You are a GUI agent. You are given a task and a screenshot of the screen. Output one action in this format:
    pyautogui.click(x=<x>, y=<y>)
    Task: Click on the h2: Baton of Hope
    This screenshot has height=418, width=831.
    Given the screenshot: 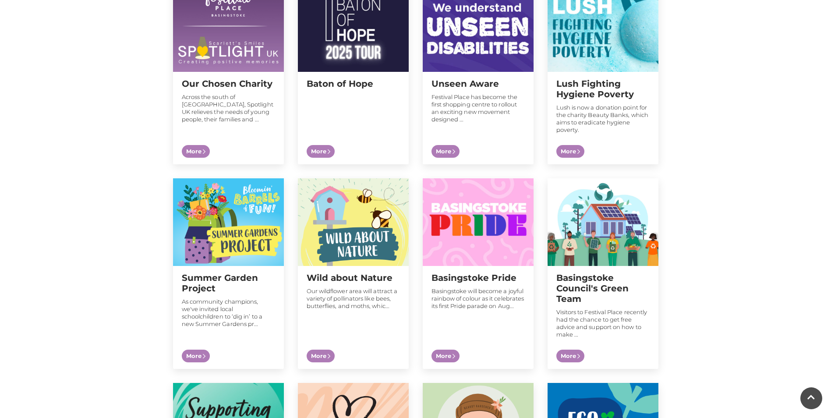 What is the action you would take?
    pyautogui.click(x=353, y=84)
    